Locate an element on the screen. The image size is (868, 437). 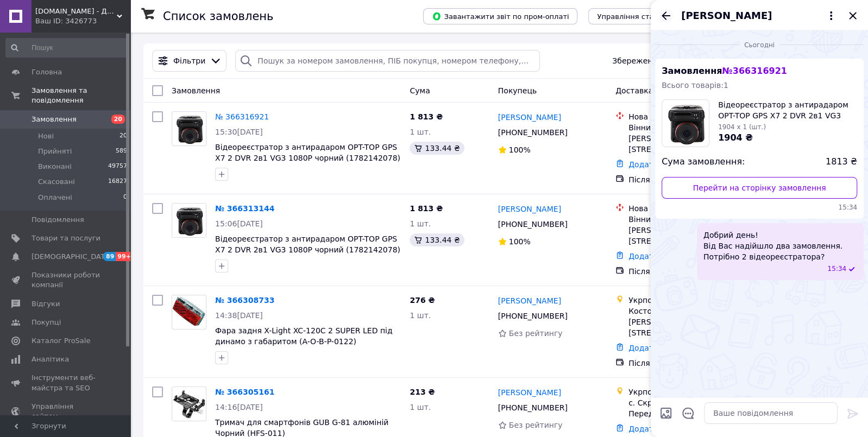
button: Відкрити шаблони відповідей is located at coordinates (688, 413).